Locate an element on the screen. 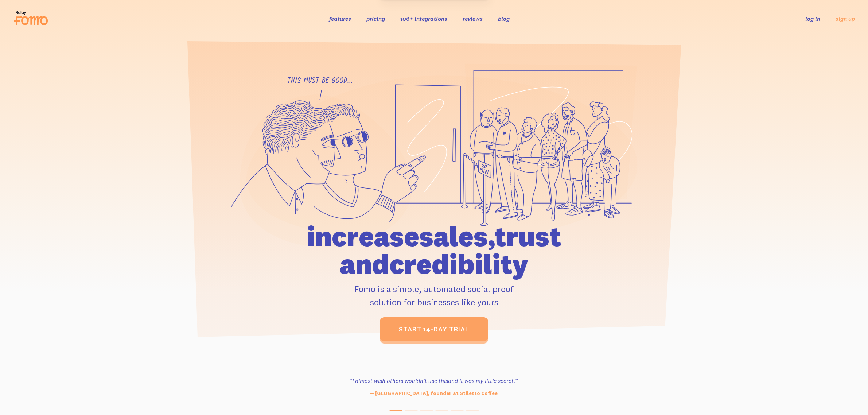 This screenshot has width=868, height=415. a: log in is located at coordinates (813, 19).